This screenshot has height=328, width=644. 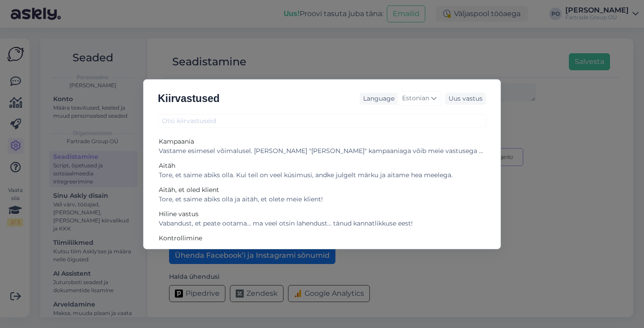 I want to click on h5: Kiirvastused, so click(x=189, y=99).